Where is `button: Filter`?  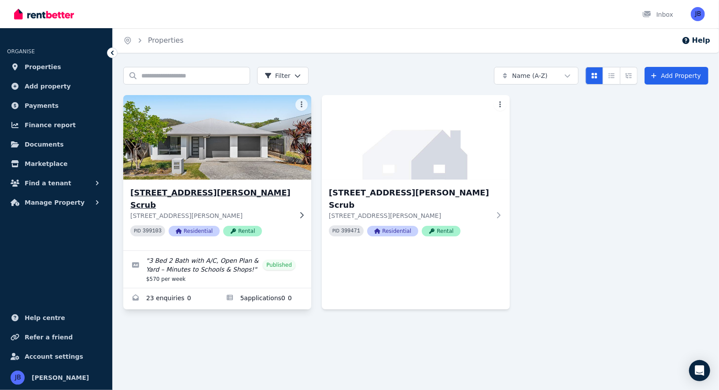 button: Filter is located at coordinates (283, 76).